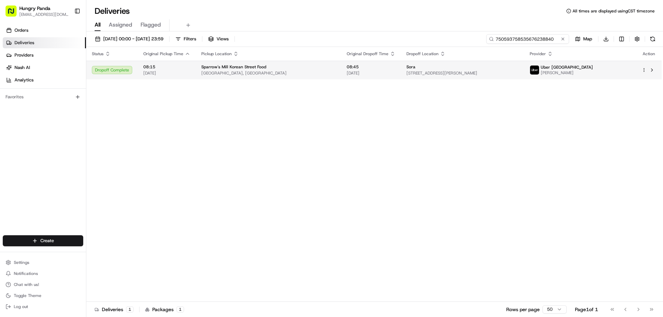  I want to click on button: Chat with us!, so click(43, 285).